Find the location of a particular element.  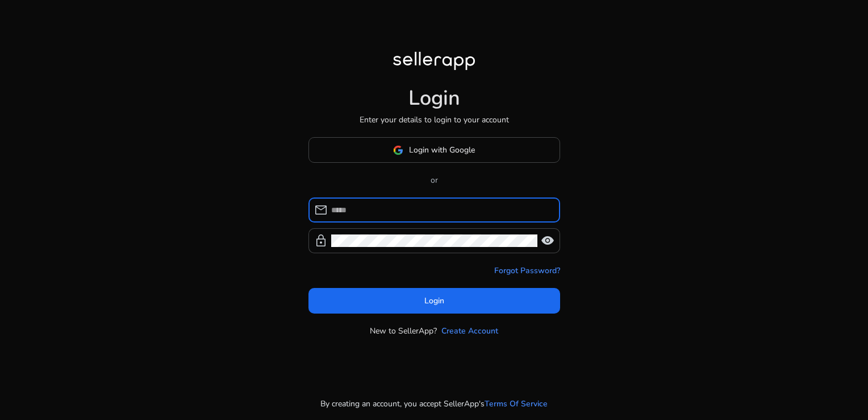

a: Terms Of Service is located at coordinates (516, 403).